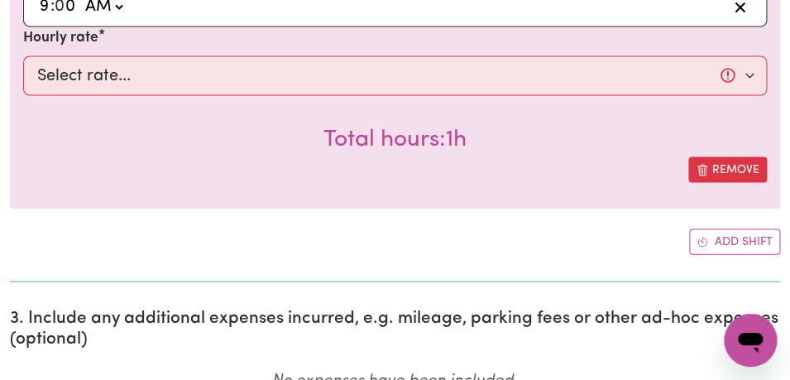 The image size is (790, 380). I want to click on button: Remove this shift, so click(727, 169).